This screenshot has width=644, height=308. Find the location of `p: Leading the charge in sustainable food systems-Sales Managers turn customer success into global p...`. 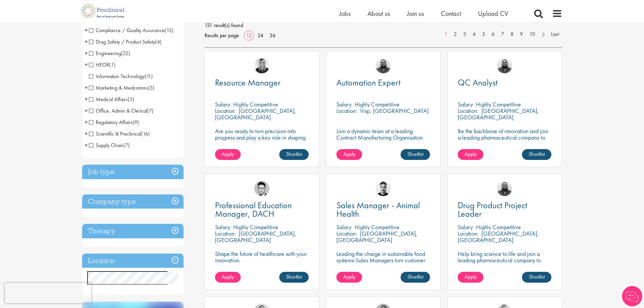

p: Leading the charge in sustainable food systems-Sales Managers turn customer success into global p... is located at coordinates (383, 260).